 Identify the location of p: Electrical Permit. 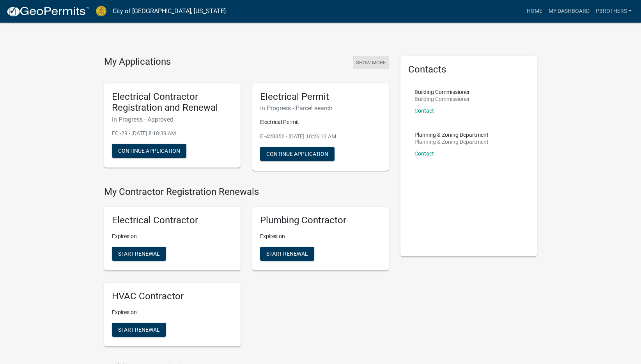
(321, 122).